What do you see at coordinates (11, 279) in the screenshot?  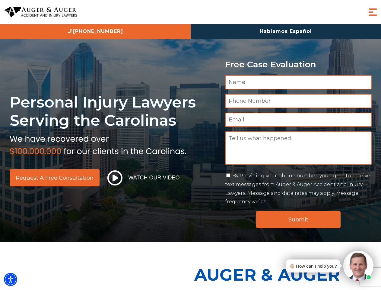 I see `div: Accessibility Menu` at bounding box center [11, 279].